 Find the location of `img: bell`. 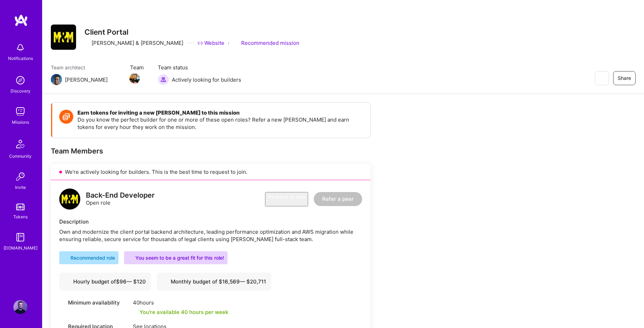

img: bell is located at coordinates (20, 48).